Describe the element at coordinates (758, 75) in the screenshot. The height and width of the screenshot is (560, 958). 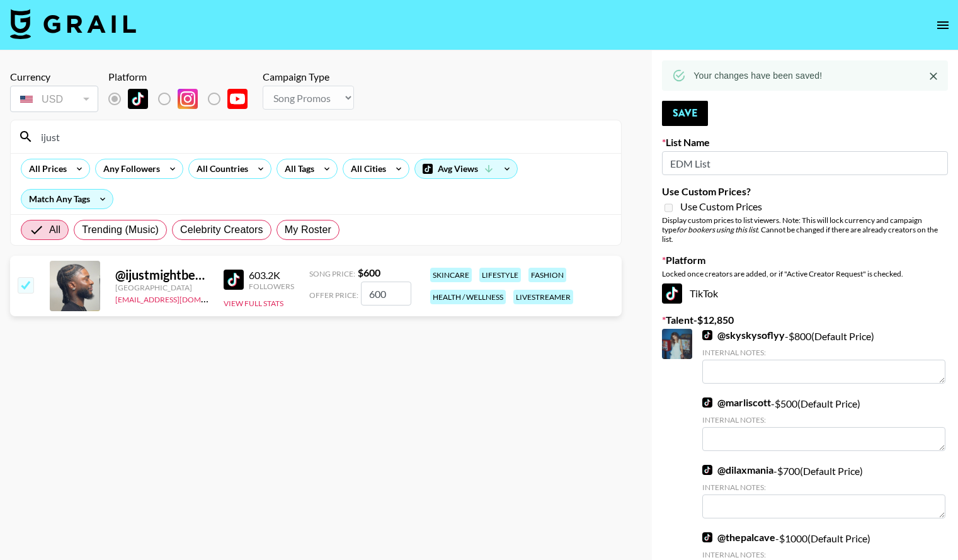
I see `div: Your changes have been saved!` at that location.